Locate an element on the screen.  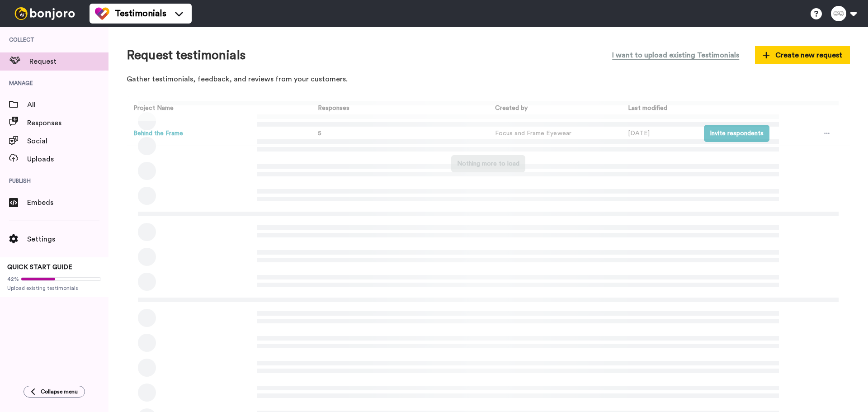
span: Upload existing testimonials is located at coordinates (54, 288).